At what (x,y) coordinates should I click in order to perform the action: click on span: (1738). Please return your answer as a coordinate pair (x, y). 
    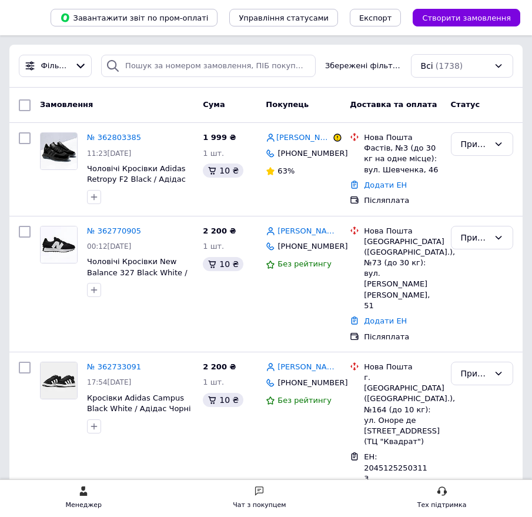
    Looking at the image, I should click on (449, 66).